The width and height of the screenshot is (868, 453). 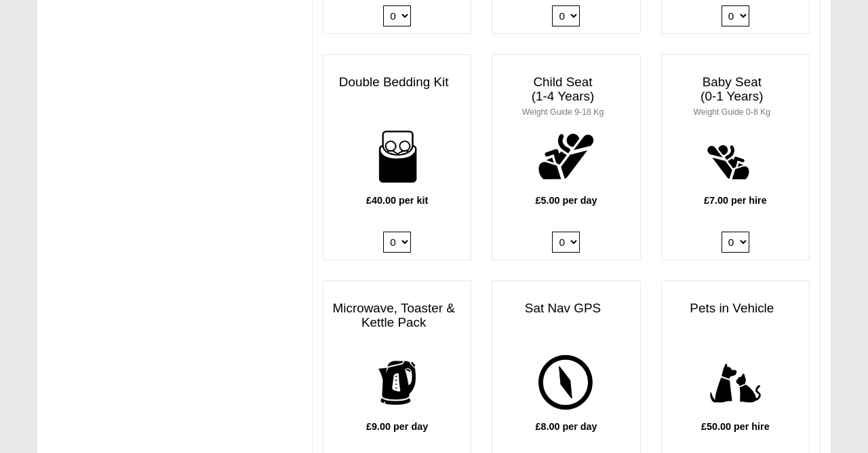 What do you see at coordinates (566, 308) in the screenshot?
I see `h3: Sat Nav GPS` at bounding box center [566, 308].